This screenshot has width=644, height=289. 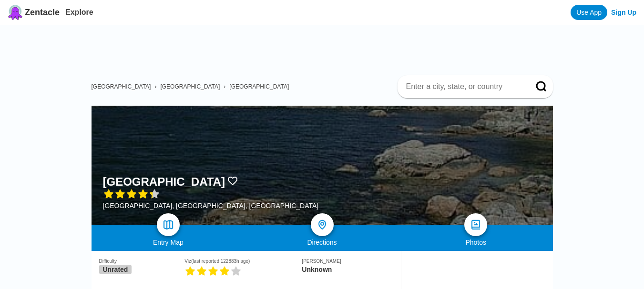 I want to click on span: Unrated, so click(x=115, y=270).